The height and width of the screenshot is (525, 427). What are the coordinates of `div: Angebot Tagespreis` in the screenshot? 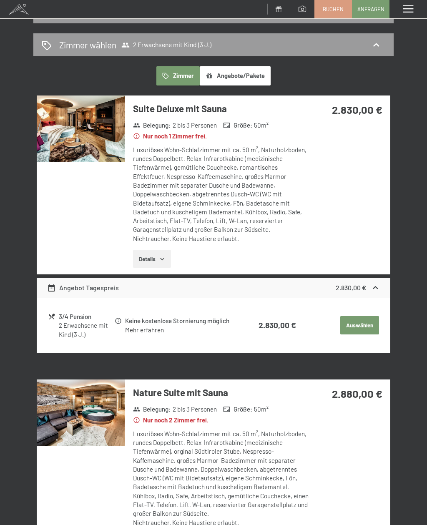 It's located at (83, 288).